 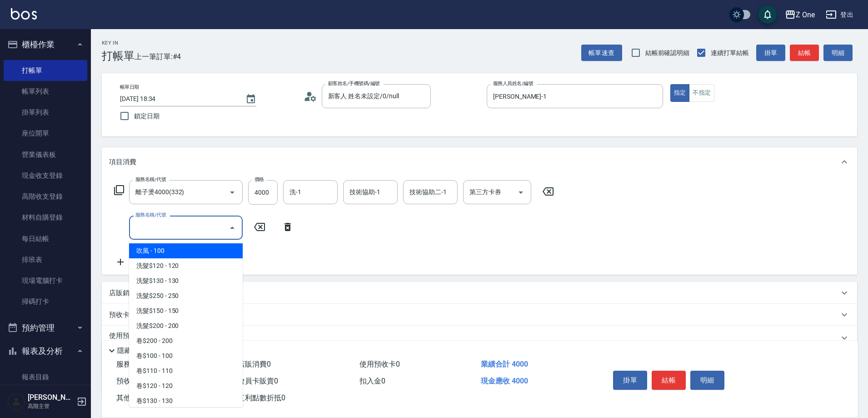 I want to click on span: 店販消費 0, so click(x=254, y=363).